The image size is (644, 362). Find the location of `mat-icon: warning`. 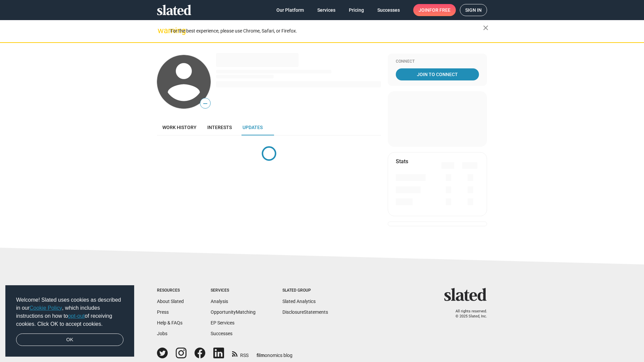

mat-icon: warning is located at coordinates (162, 30).